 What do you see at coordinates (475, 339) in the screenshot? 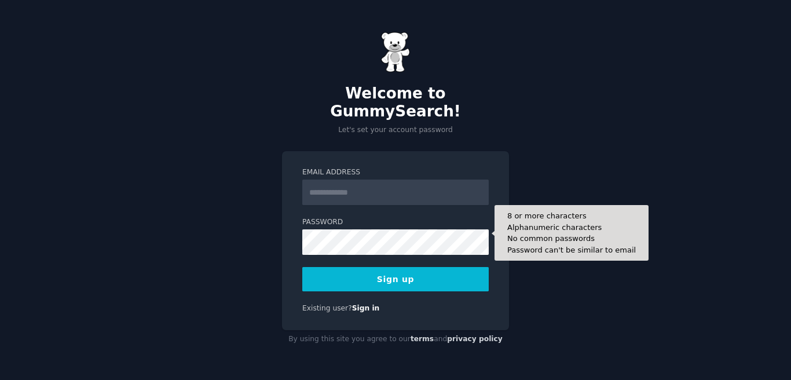
I see `a: privacy policy` at bounding box center [475, 339].